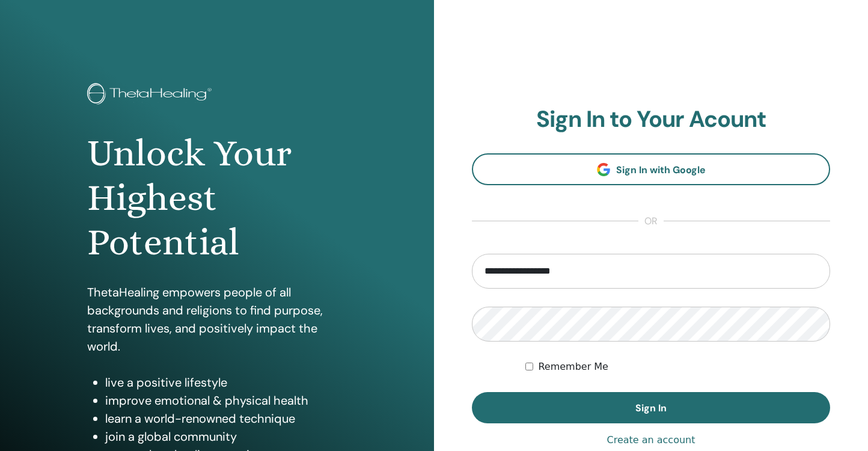 The width and height of the screenshot is (868, 451). I want to click on label: Remember Me, so click(573, 366).